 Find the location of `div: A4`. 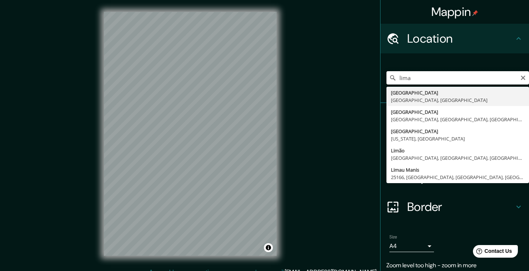

div: A4 is located at coordinates (412, 247).